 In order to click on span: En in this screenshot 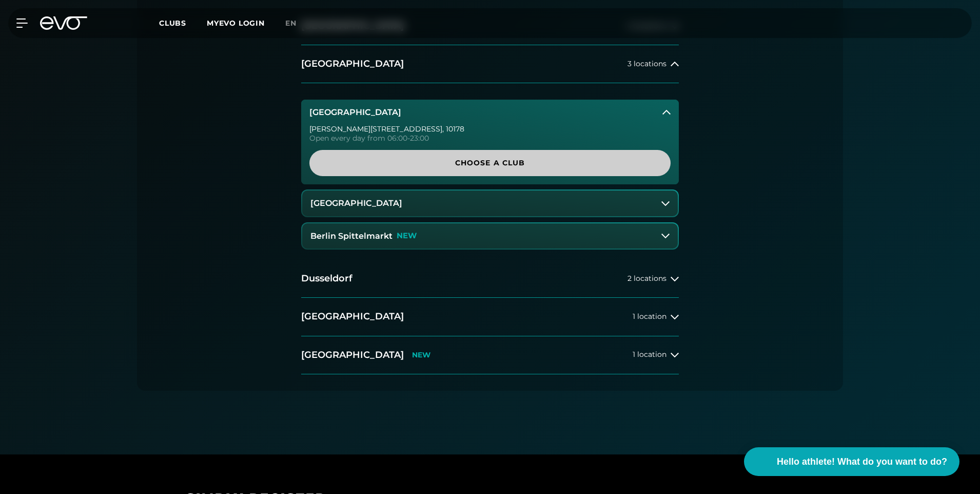, I will do `click(291, 24)`.